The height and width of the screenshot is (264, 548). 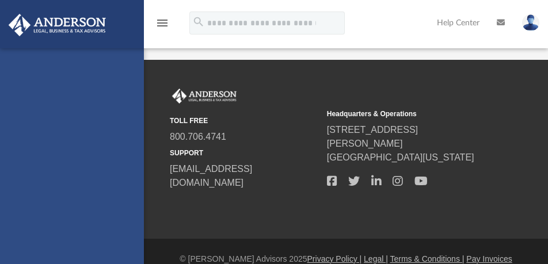 What do you see at coordinates (162, 23) in the screenshot?
I see `i: menu` at bounding box center [162, 23].